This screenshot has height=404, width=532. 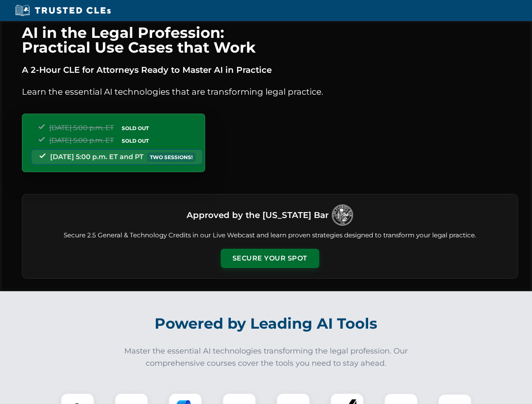 What do you see at coordinates (270, 235) in the screenshot?
I see `p: Secure 2.5 General & Technology Credits in our Live Webcast and learn proven strategies designed ...` at bounding box center [270, 235].